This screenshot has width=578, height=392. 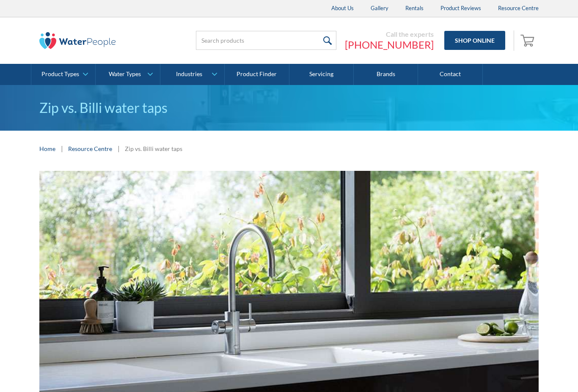 What do you see at coordinates (78, 41) in the screenshot?
I see `img: The Water People` at bounding box center [78, 41].